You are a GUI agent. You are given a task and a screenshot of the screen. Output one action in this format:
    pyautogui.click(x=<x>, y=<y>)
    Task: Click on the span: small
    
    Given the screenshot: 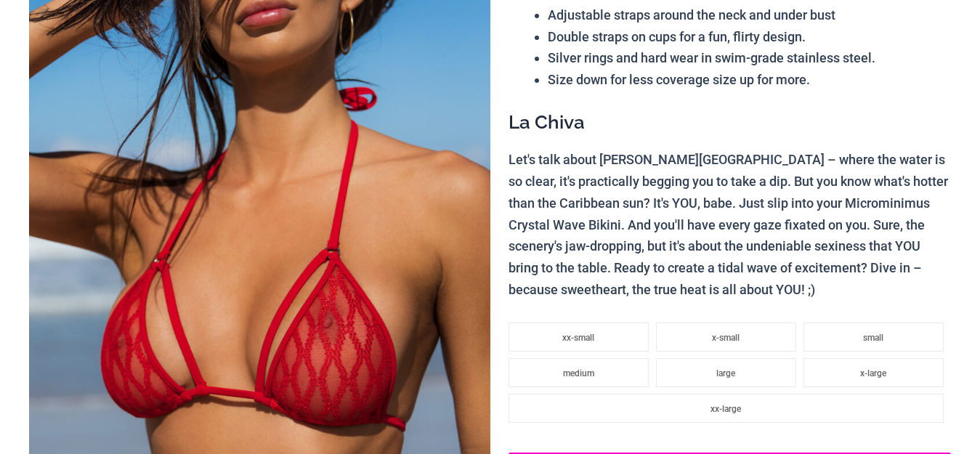 What is the action you would take?
    pyautogui.click(x=873, y=338)
    